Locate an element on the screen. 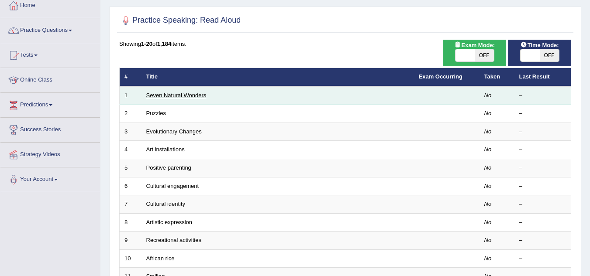 The image size is (590, 276). div: Show exams occurring in exams is located at coordinates (474, 53).